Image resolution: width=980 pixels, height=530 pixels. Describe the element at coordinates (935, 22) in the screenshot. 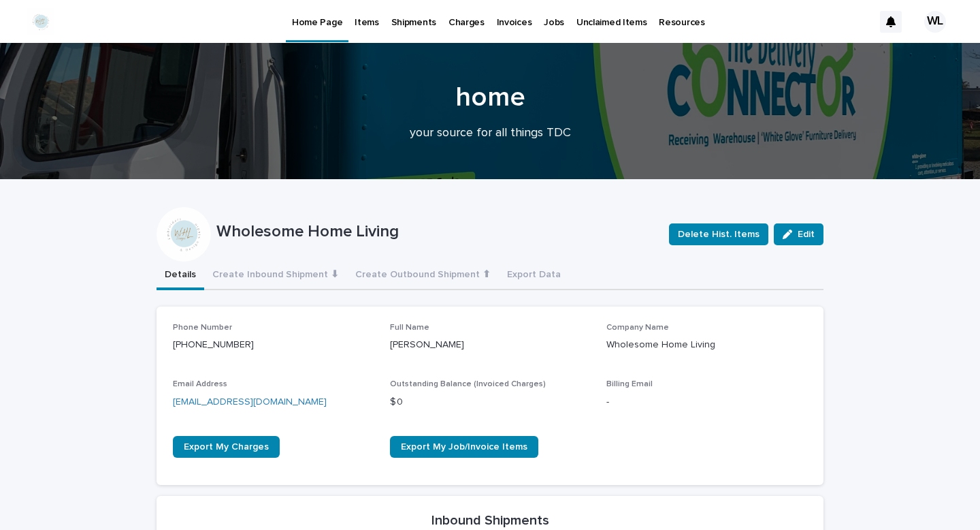

I see `div: WL` at that location.